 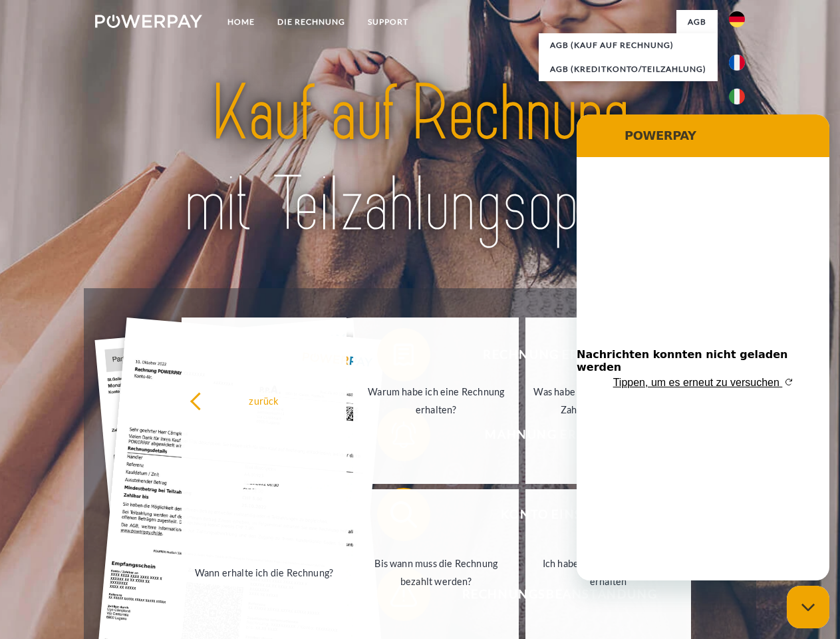 What do you see at coordinates (264, 572) in the screenshot?
I see `div: Wann erhalte ich die Rechnung?` at bounding box center [264, 572].